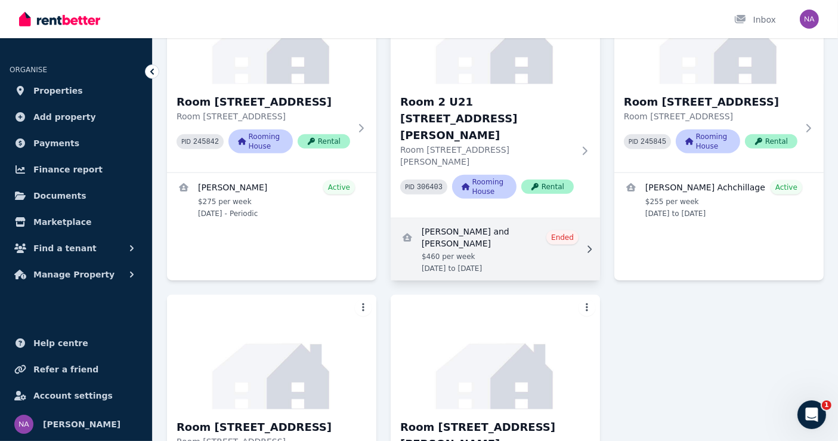 The width and height of the screenshot is (838, 441). I want to click on a: Marketplace, so click(76, 222).